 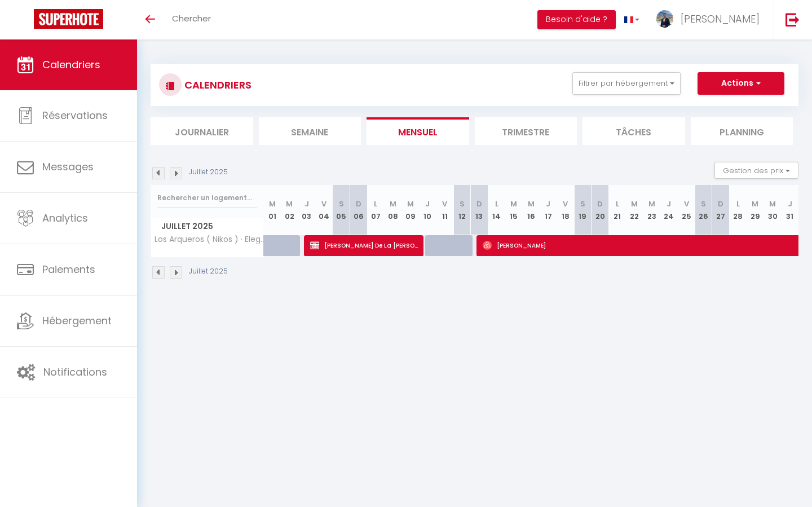 What do you see at coordinates (358, 210) in the screenshot?
I see `th: 06` at bounding box center [358, 210].